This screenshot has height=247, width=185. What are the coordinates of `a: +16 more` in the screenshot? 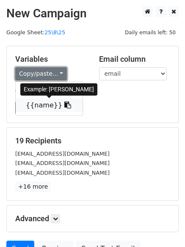 It's located at (33, 187).